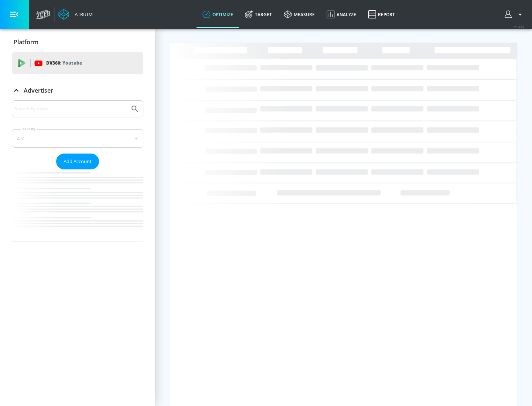 Image resolution: width=532 pixels, height=406 pixels. What do you see at coordinates (78, 205) in the screenshot?
I see `nav: list of Advertiser` at bounding box center [78, 205].